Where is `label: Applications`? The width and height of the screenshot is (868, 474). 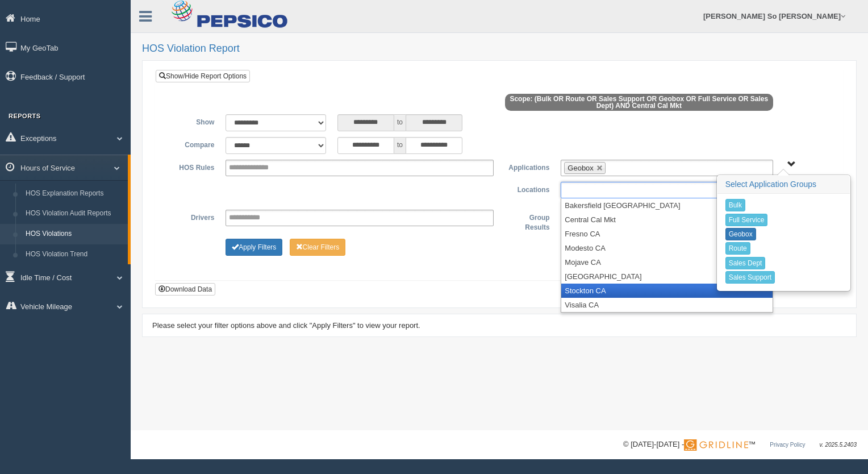
label: Applications is located at coordinates (527, 167).